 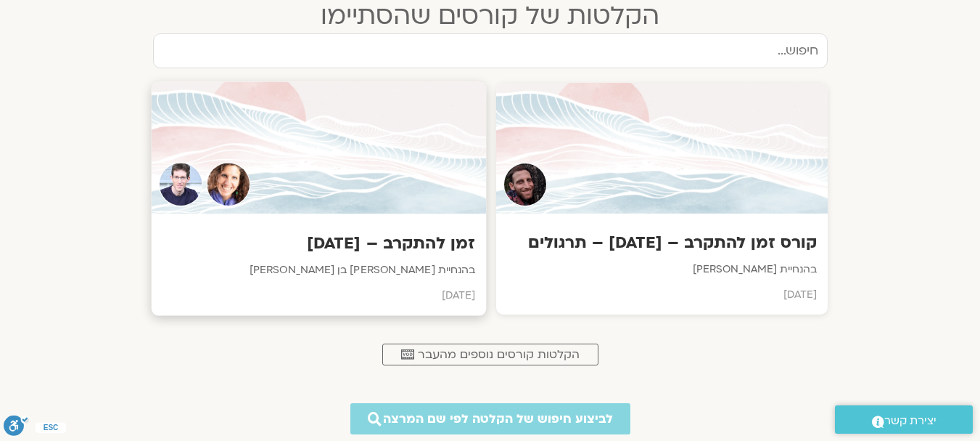 What do you see at coordinates (904, 419) in the screenshot?
I see `a: יצירת קשר` at bounding box center [904, 419].